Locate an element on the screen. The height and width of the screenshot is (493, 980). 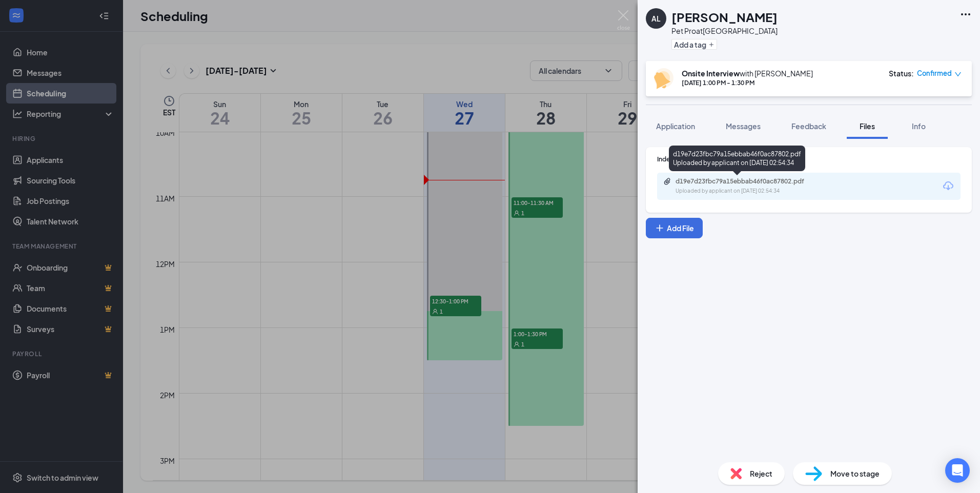
svg: Download is located at coordinates (948, 186).